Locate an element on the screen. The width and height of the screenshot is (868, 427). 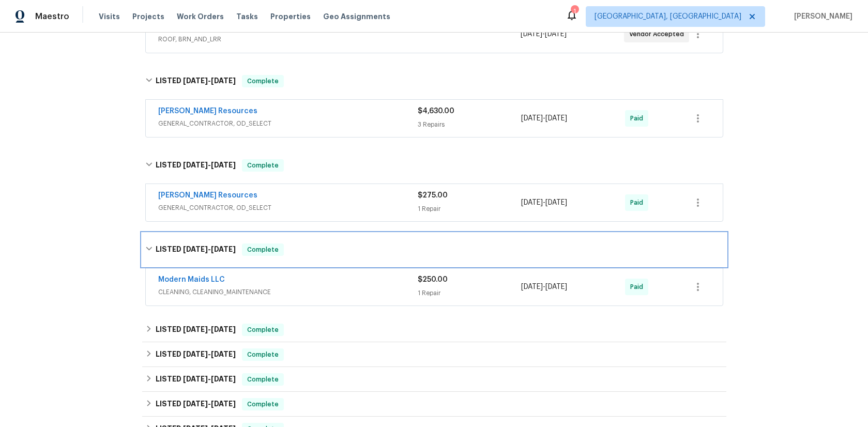
span: Work Orders is located at coordinates (200, 16).